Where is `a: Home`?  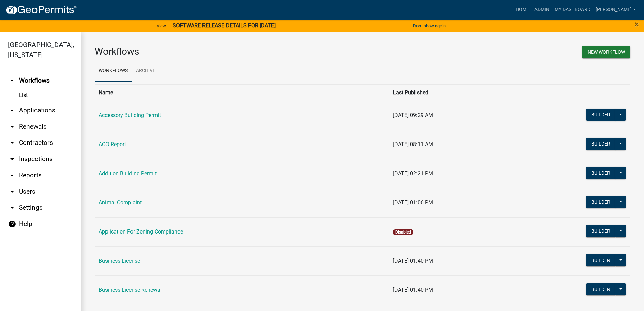
a: Home is located at coordinates (523, 10).